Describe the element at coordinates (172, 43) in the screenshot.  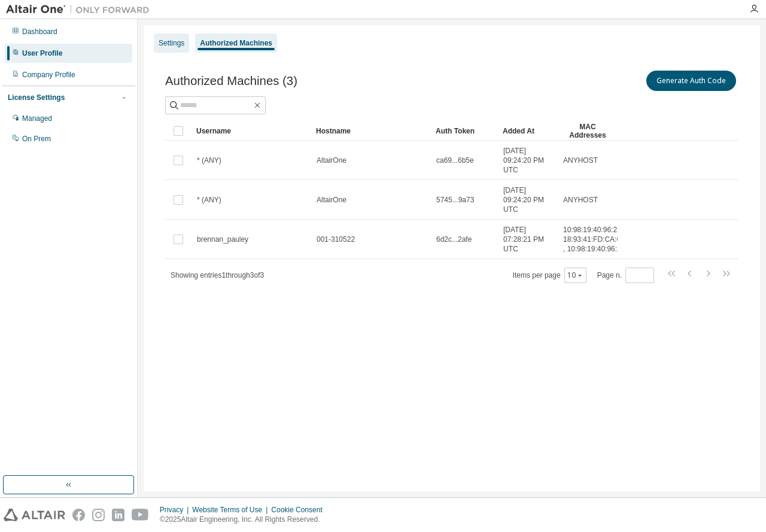
I see `div: Settings` at that location.